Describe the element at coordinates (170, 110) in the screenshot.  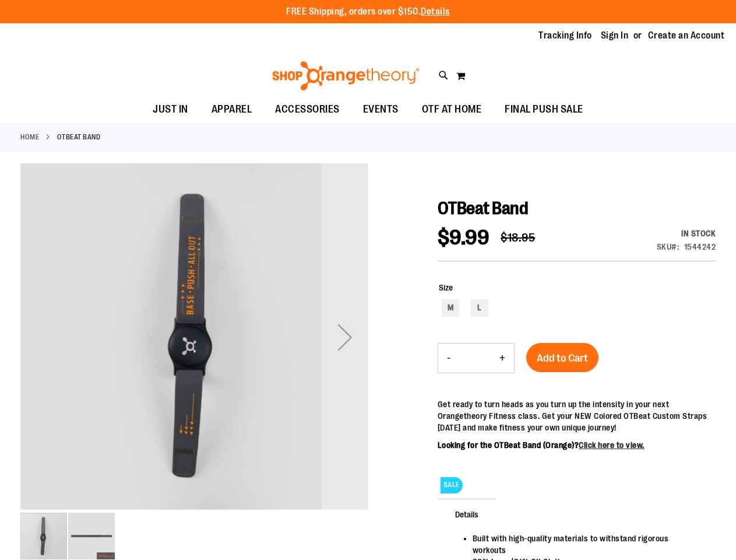
I see `a: JUST IN` at that location.